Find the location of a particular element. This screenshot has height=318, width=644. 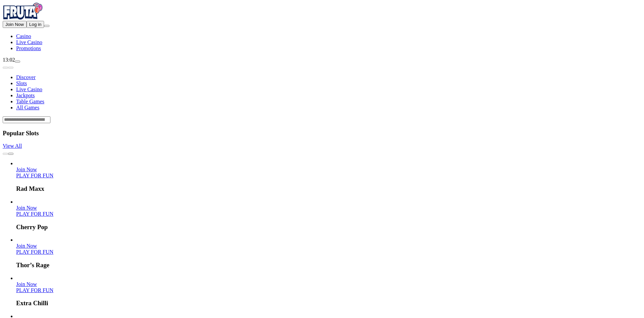

h3: Rad Maxx is located at coordinates (328, 189).